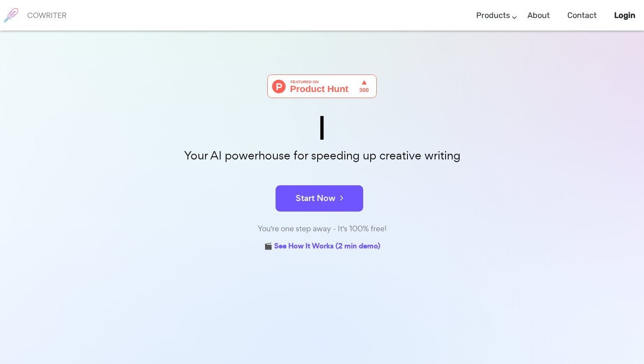 This screenshot has height=364, width=644. Describe the element at coordinates (322, 155) in the screenshot. I see `p: Your AI powerhouse for speeding up creative writing` at that location.